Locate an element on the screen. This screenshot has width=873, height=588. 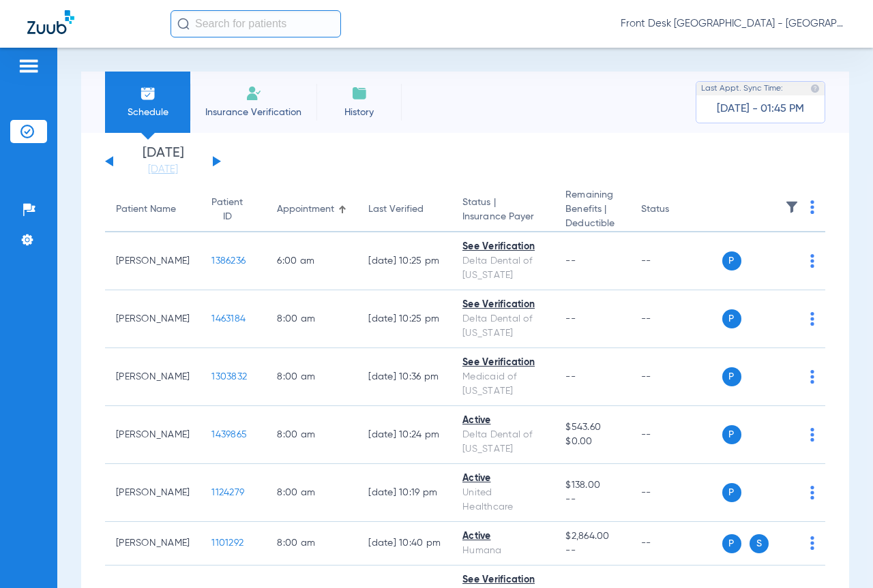
img: Schedule is located at coordinates (148, 94).